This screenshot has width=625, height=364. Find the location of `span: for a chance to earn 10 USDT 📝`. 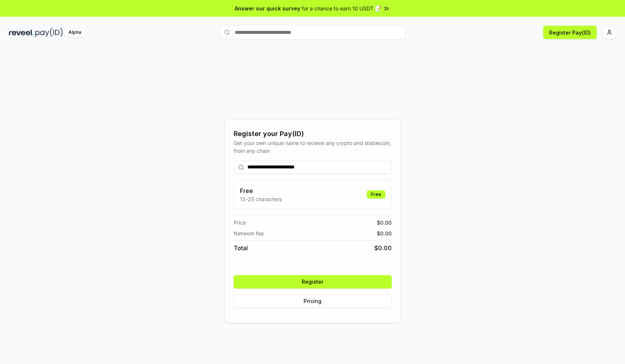

span: for a chance to earn 10 USDT 📝 is located at coordinates (342, 8).